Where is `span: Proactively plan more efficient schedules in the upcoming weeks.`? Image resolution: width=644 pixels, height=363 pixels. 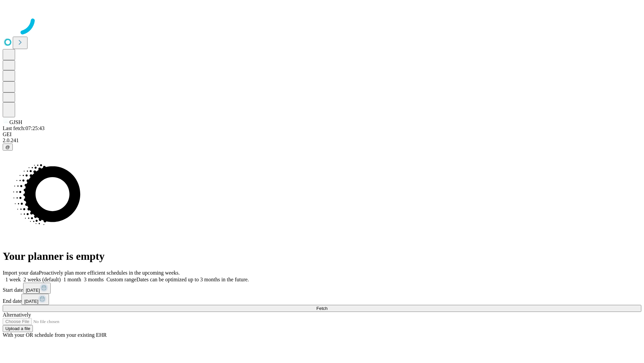
span: Proactively plan more efficient schedules in the upcoming weeks. is located at coordinates (109, 272).